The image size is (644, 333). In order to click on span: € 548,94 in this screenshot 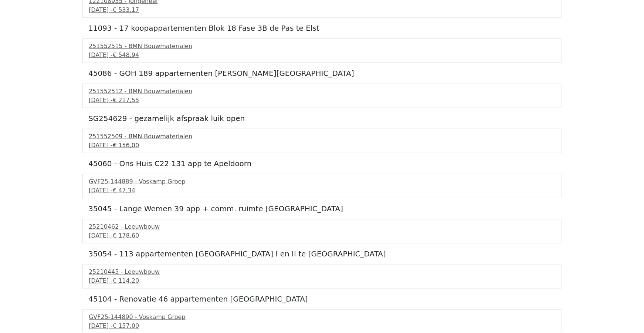, I will do `click(126, 55)`.